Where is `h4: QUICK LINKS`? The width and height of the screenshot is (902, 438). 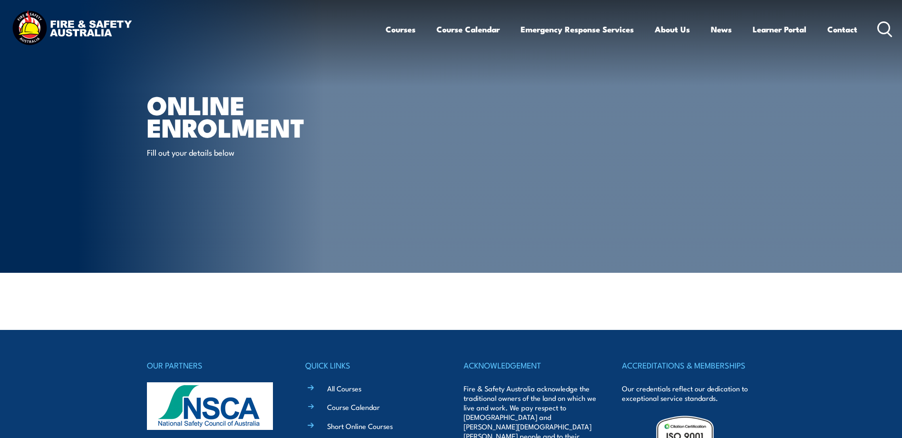 h4: QUICK LINKS is located at coordinates (372, 365).